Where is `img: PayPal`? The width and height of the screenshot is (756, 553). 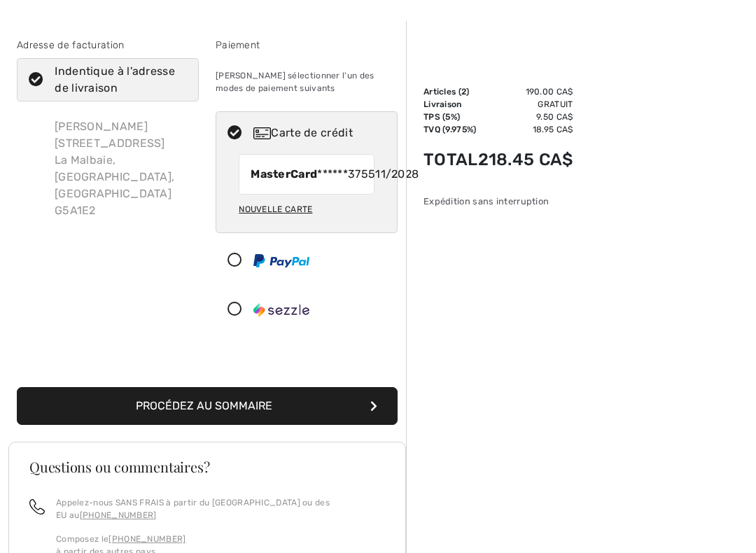 img: PayPal is located at coordinates (281, 261).